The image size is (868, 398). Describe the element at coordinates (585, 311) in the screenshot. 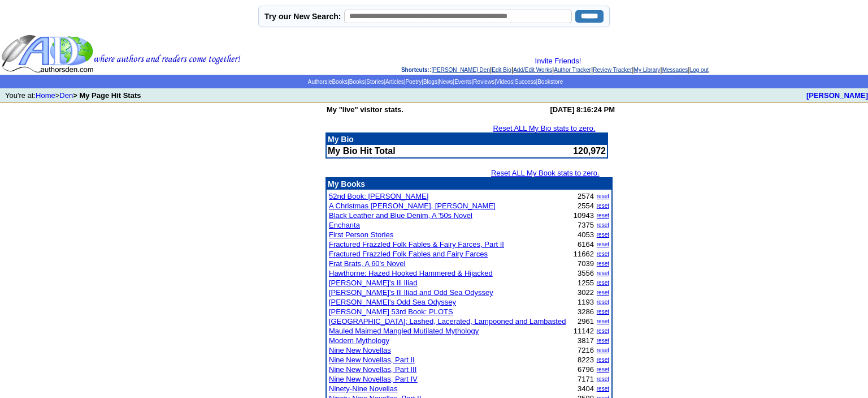

I see `font: 3286` at that location.